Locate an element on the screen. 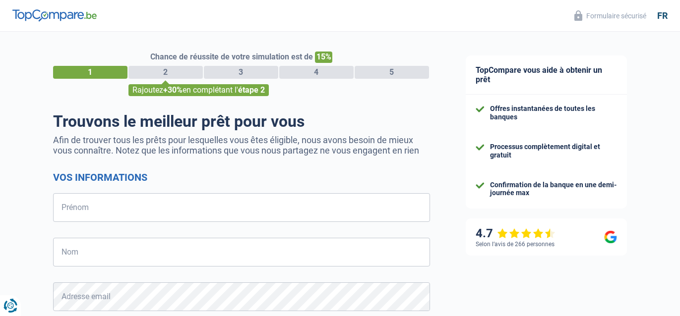  div: fr is located at coordinates (662, 16).